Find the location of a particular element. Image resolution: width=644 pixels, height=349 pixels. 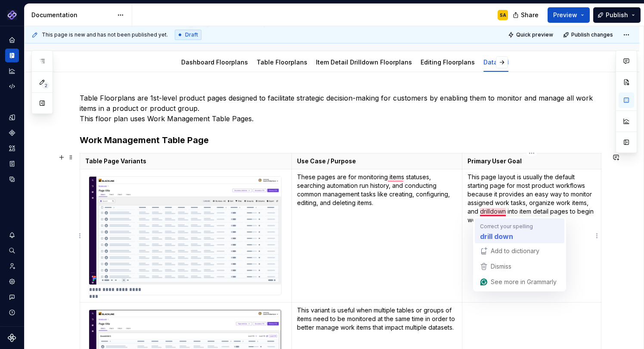

a: Code automation is located at coordinates (12, 87).